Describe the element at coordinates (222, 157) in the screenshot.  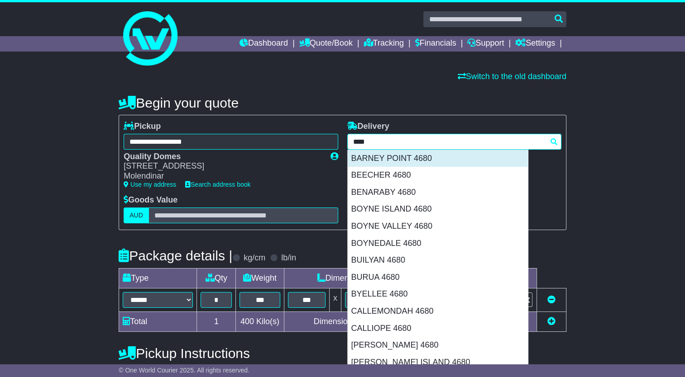
I see `div: Quality Domes` at that location.